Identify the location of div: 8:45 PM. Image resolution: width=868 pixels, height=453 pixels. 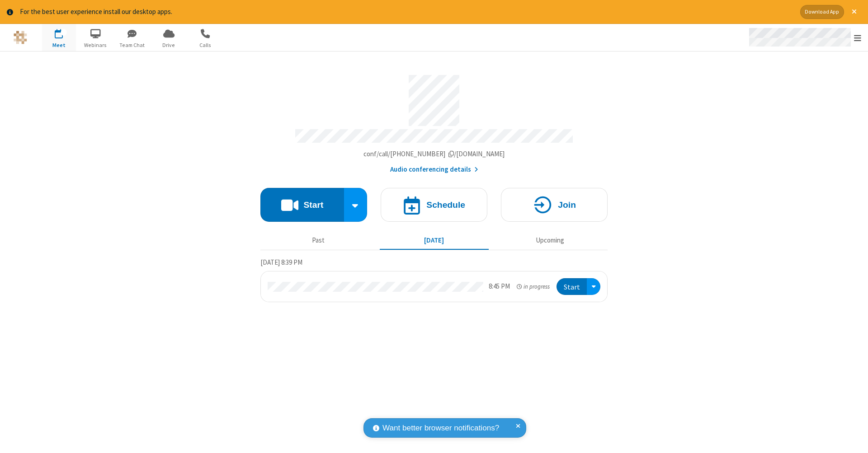
(499, 286).